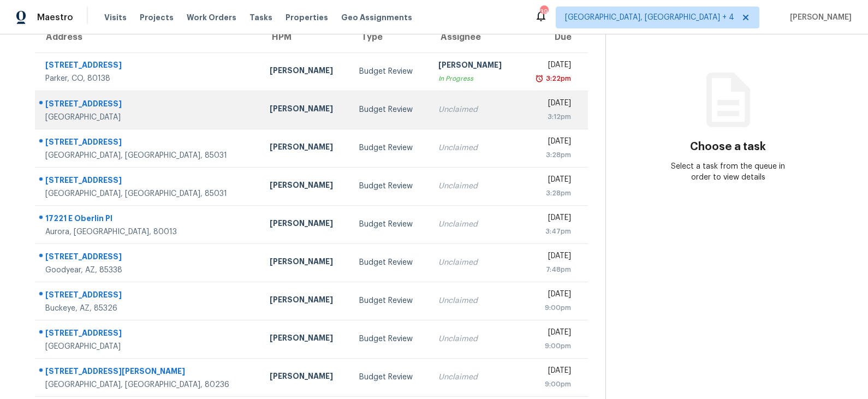 This screenshot has height=399, width=868. What do you see at coordinates (554, 37) in the screenshot?
I see `th: Due` at bounding box center [554, 37].